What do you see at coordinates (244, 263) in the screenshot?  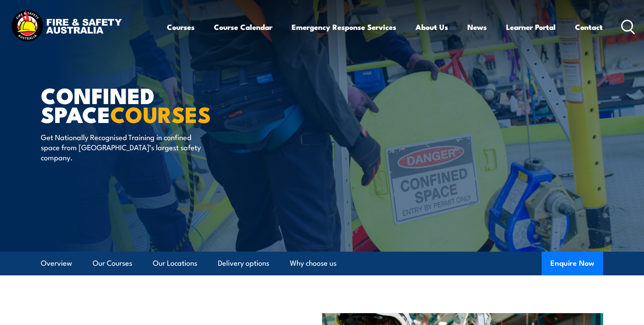 I see `a: Delivery options` at bounding box center [244, 263].